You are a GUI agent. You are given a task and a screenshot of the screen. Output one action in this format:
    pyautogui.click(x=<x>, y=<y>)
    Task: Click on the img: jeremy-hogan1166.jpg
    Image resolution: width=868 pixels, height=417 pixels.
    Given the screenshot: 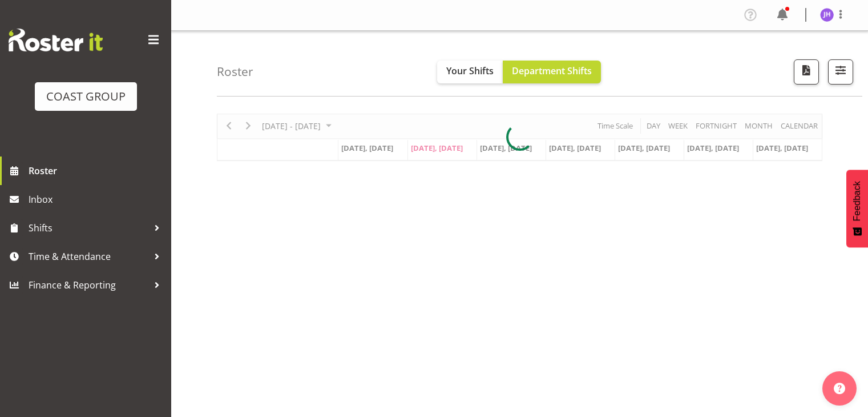 What is the action you would take?
    pyautogui.click(x=827, y=15)
    